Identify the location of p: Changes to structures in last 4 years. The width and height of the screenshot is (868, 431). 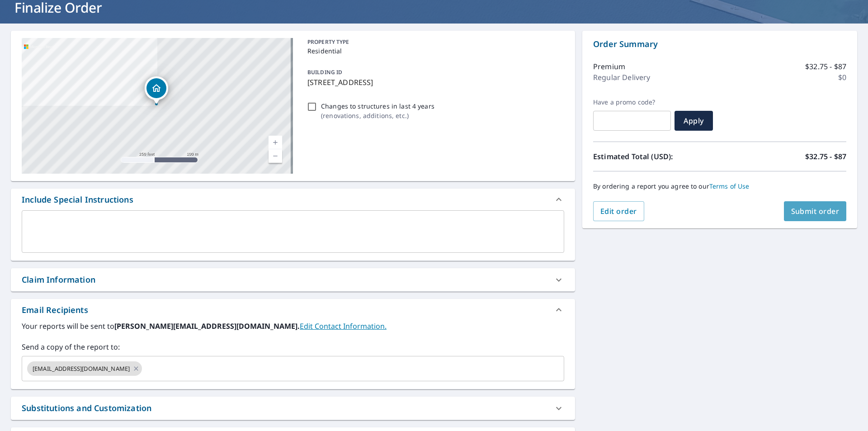
(378, 106).